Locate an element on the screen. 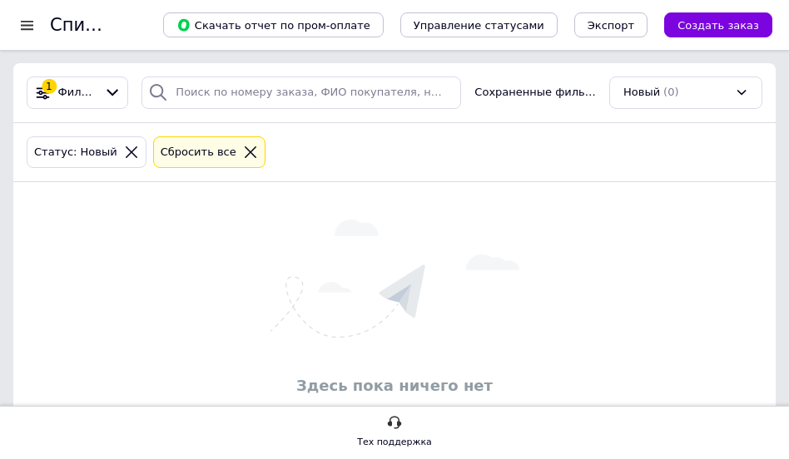 The height and width of the screenshot is (459, 789). div: Тех поддержка is located at coordinates (394, 443).